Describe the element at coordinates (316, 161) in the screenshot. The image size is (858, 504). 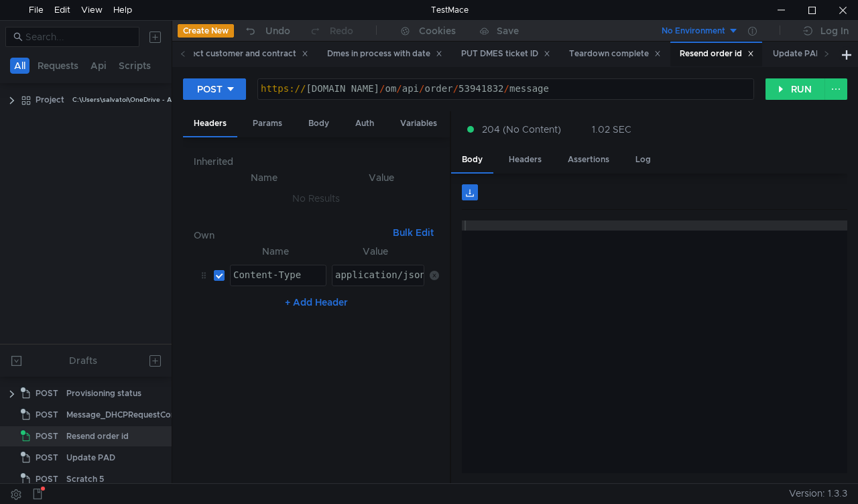
I see `h6: Inherited` at that location.